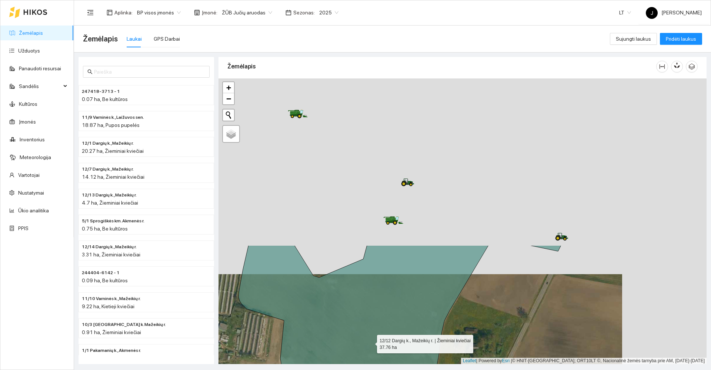 Image resolution: width=711 pixels, height=370 pixels. What do you see at coordinates (150, 72) in the screenshot?
I see `input: Paieška` at bounding box center [150, 72].